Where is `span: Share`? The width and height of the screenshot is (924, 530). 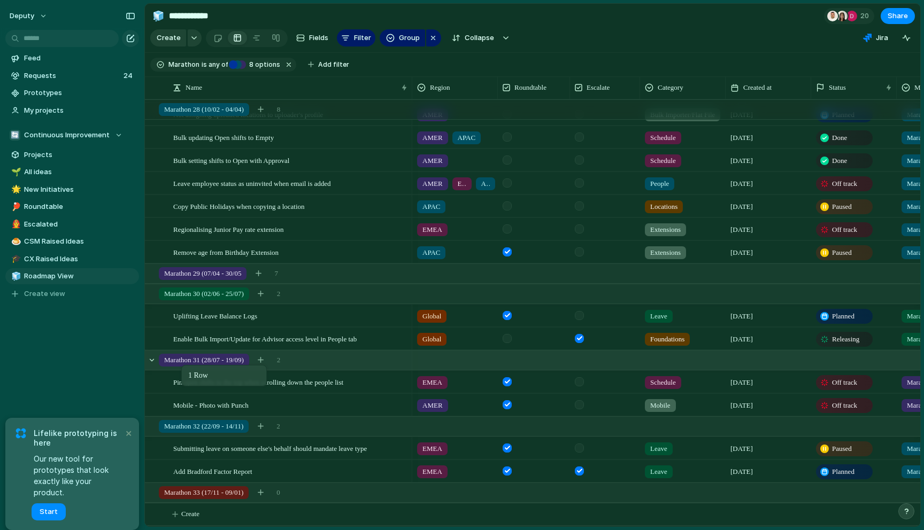 span: Share is located at coordinates (898, 16).